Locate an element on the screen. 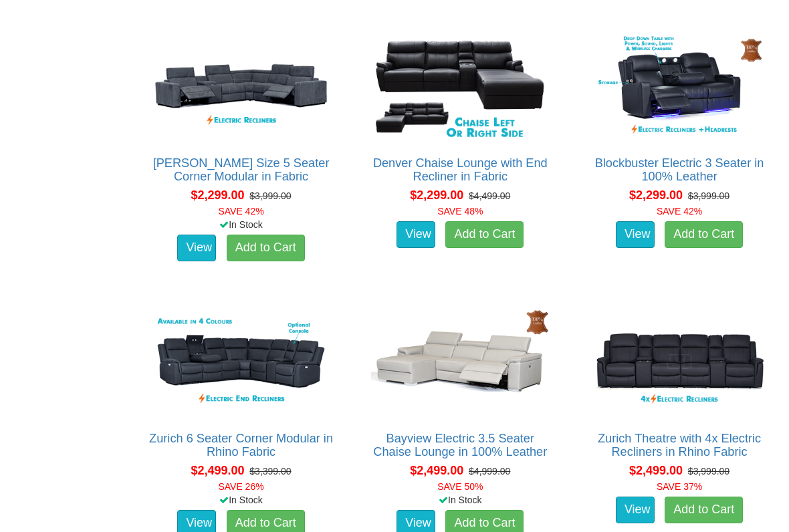 This screenshot has width=789, height=532. img: Zurich Theatre with 4x Electric Recliners in Rhino Fabric is located at coordinates (679, 362).